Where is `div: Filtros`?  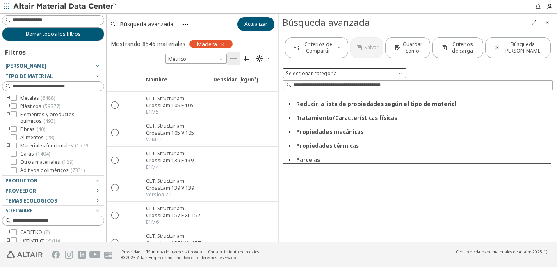 div: Filtros is located at coordinates (16, 51).